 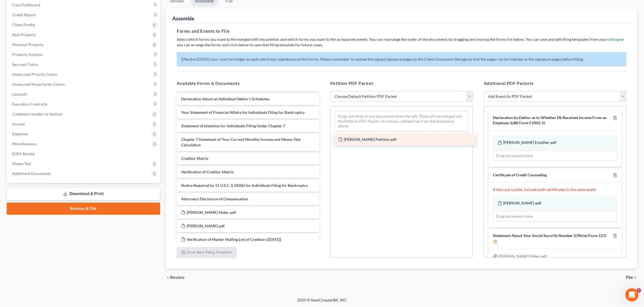 I want to click on span: Secured Claims, so click(x=25, y=64).